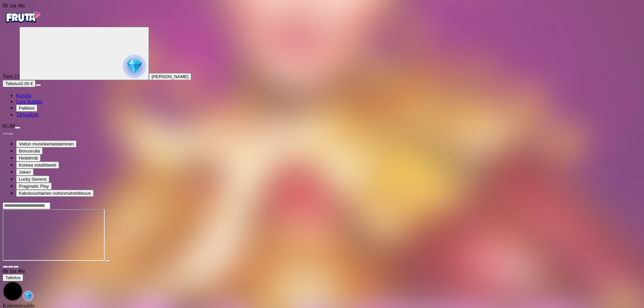  What do you see at coordinates (27, 108) in the screenshot?
I see `span: Palkkiot` at bounding box center [27, 108].